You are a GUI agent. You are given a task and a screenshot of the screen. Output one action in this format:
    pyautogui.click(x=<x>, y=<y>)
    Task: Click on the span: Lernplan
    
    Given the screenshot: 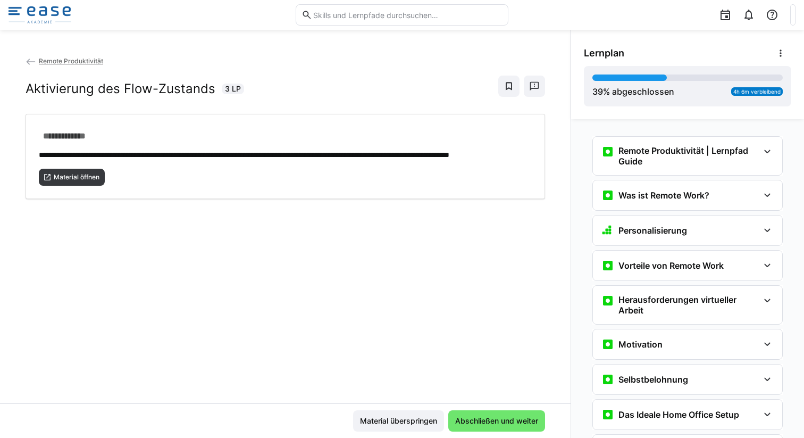 What is the action you would take?
    pyautogui.click(x=604, y=53)
    